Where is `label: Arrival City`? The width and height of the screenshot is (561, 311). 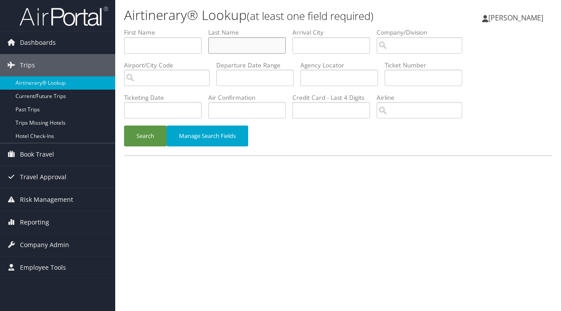
label: Arrival City is located at coordinates (335, 32).